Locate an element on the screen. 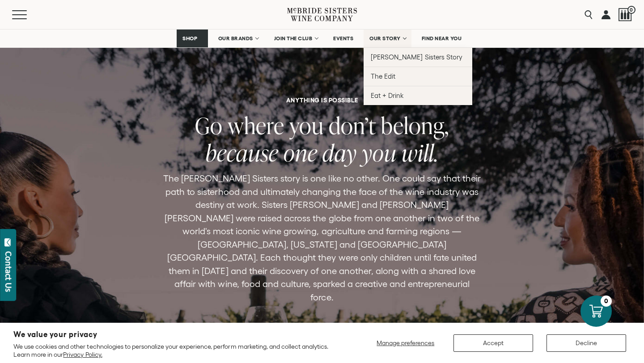 This screenshot has height=363, width=644. h2: We value your privacy is located at coordinates (177, 334).